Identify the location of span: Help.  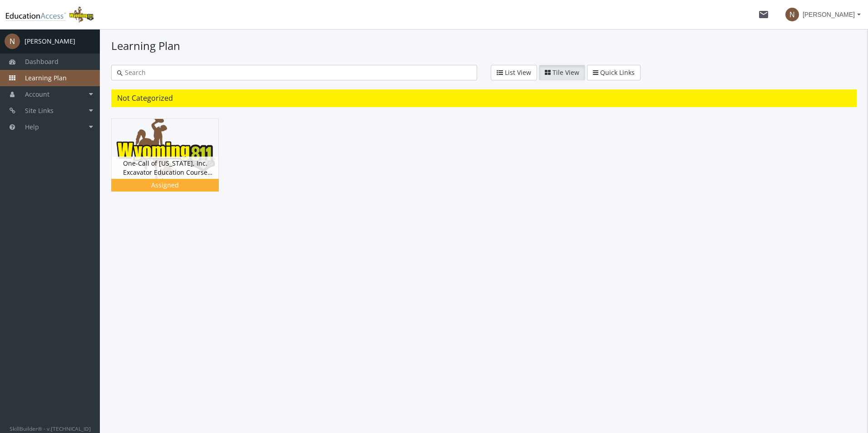
(31, 127).